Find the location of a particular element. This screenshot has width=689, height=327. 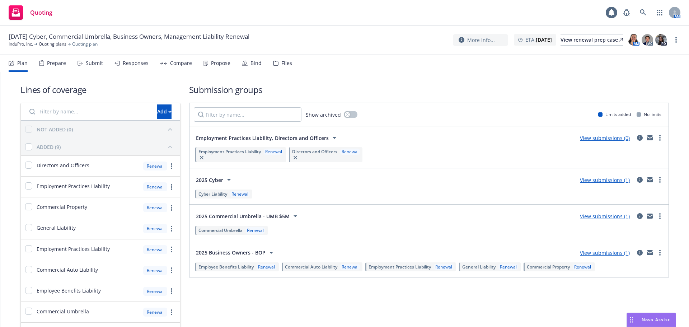

span: Show archived is located at coordinates (323, 115).